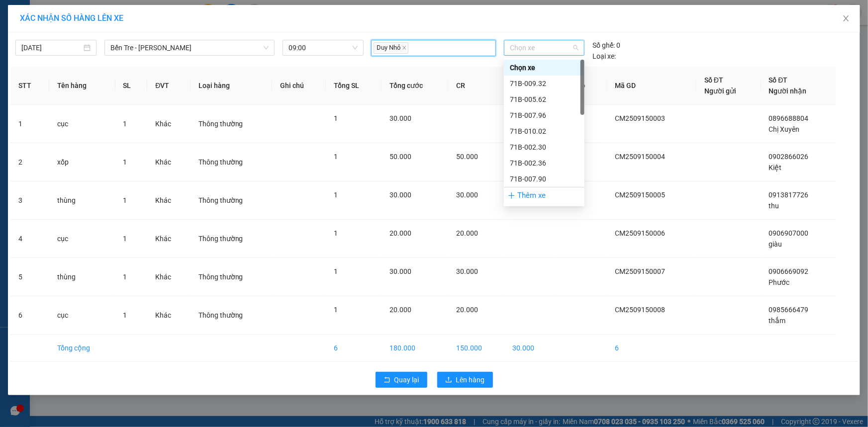 The height and width of the screenshot is (427, 868). What do you see at coordinates (603, 56) in the screenshot?
I see `span: Loại xe:` at bounding box center [603, 56].